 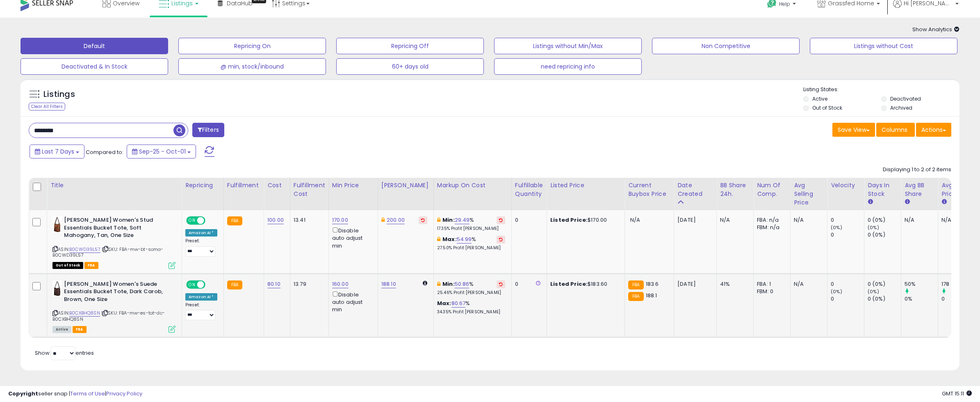 I want to click on a: 29.49, so click(x=462, y=220).